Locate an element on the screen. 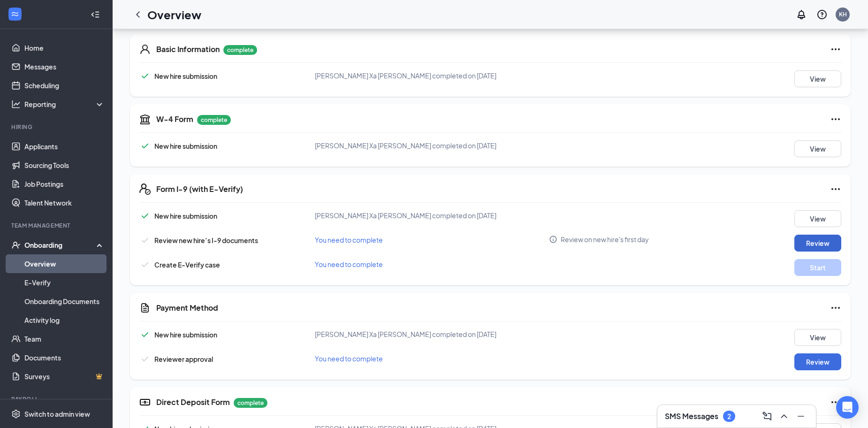  svg: Settings is located at coordinates (16, 414).